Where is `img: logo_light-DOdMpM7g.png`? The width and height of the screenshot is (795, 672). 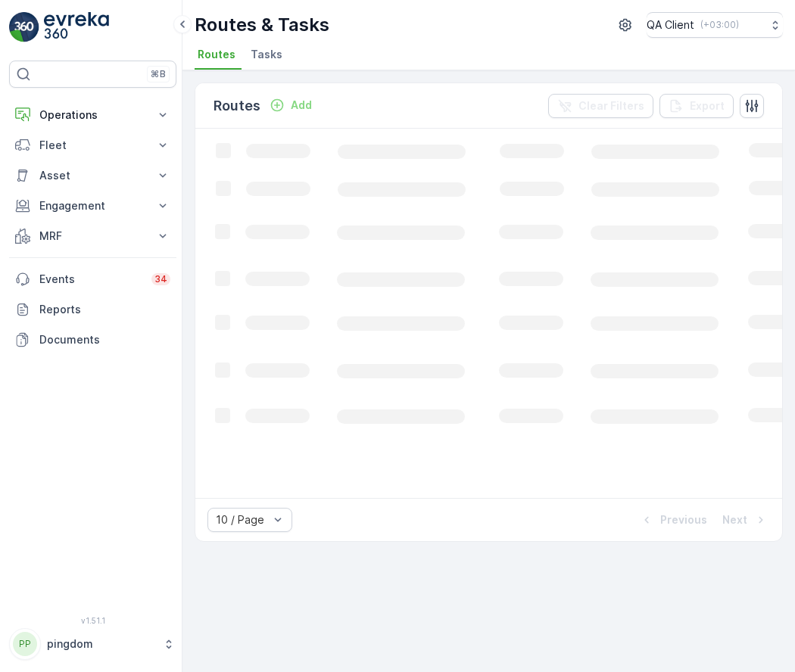 img: logo_light-DOdMpM7g.png is located at coordinates (76, 27).